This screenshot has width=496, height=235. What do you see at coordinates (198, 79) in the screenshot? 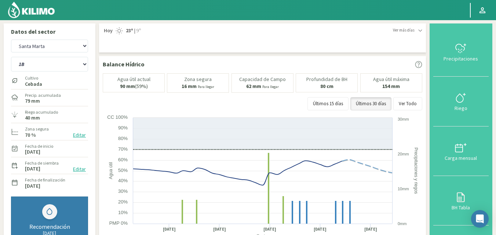
I see `p: Zona segura` at bounding box center [198, 79].